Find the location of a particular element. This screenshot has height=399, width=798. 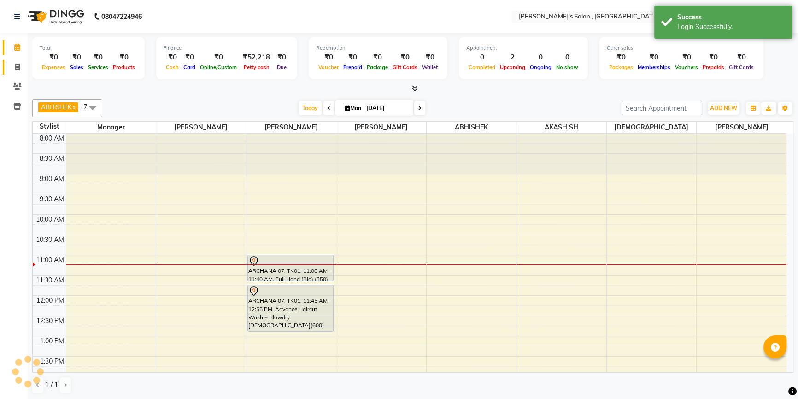

div: Redemption is located at coordinates (378, 48).